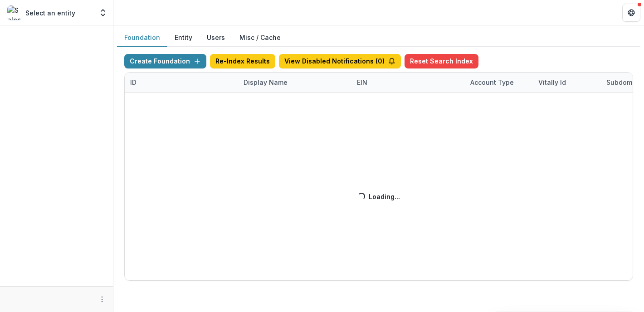  Describe the element at coordinates (142, 38) in the screenshot. I see `button: Foundation` at that location.